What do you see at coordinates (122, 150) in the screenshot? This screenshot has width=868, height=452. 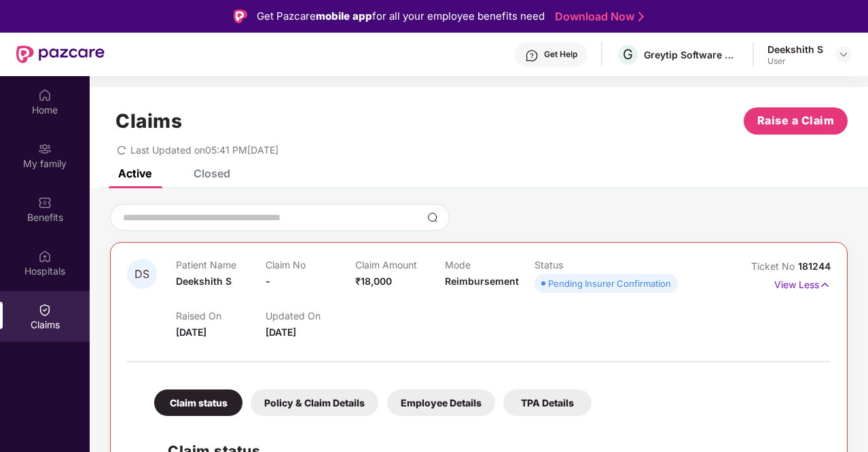 I see `span: redo` at bounding box center [122, 150].